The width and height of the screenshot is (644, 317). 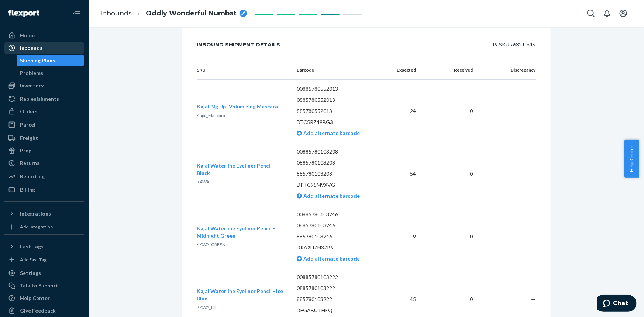 I want to click on p: DRA2HZN3ZB9, so click(x=337, y=248).